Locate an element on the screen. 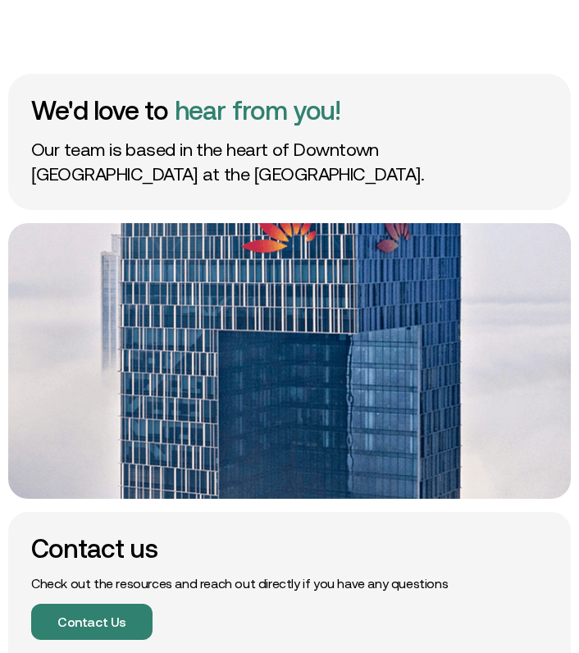 The width and height of the screenshot is (579, 653). img: office is located at coordinates (290, 361).